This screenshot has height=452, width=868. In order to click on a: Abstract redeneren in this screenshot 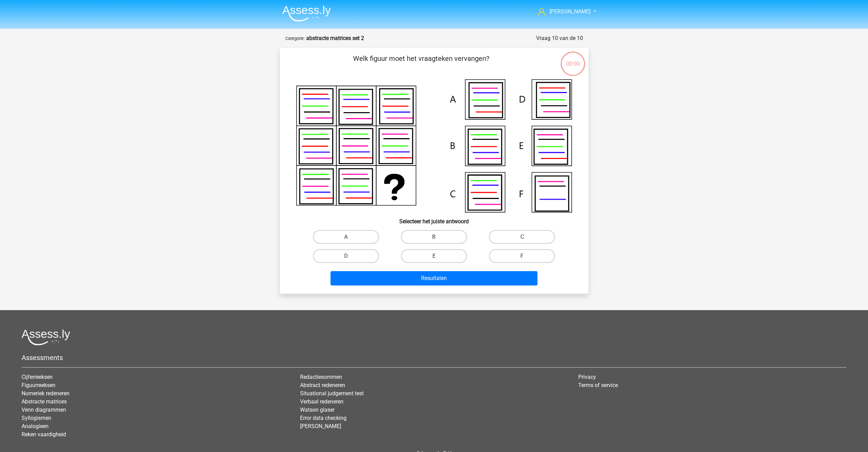, I will do `click(323, 385)`.